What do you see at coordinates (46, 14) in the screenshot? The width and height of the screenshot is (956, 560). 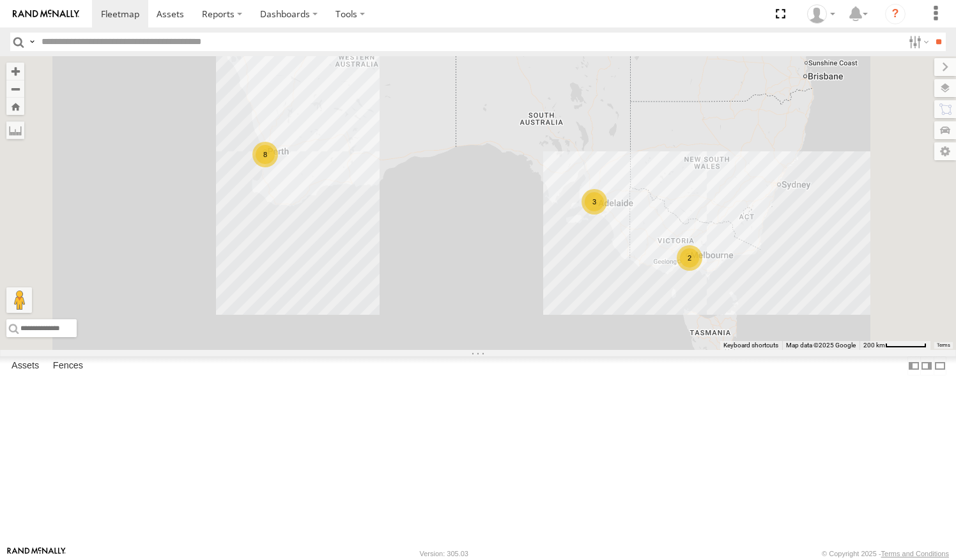 I see `img: rand-logo.svg` at bounding box center [46, 14].